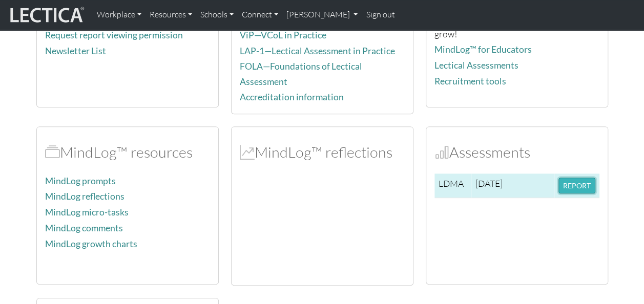 The width and height of the screenshot is (644, 304). What do you see at coordinates (128, 152) in the screenshot?
I see `h2: MindLog™ resources` at bounding box center [128, 152].